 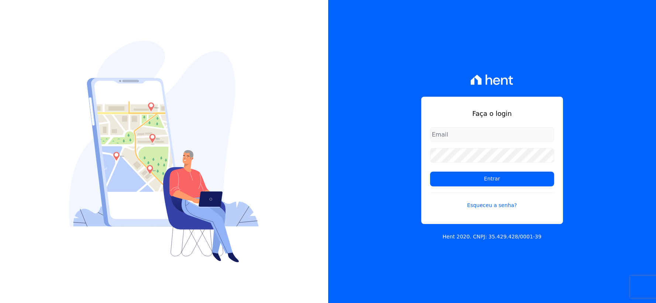 I want to click on a: Esqueceu a senha?, so click(x=492, y=201).